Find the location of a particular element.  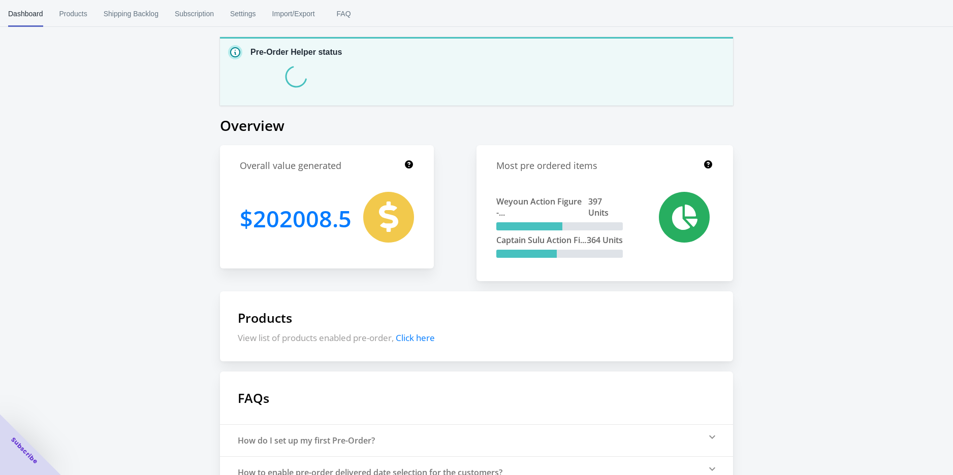

h1: FAQs is located at coordinates (476, 398).